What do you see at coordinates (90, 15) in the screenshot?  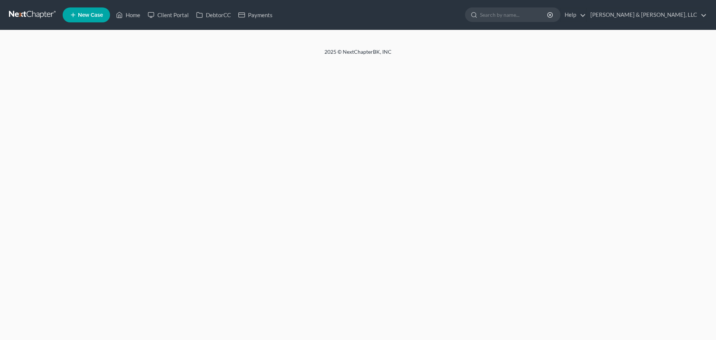 I see `span: New Case` at bounding box center [90, 15].